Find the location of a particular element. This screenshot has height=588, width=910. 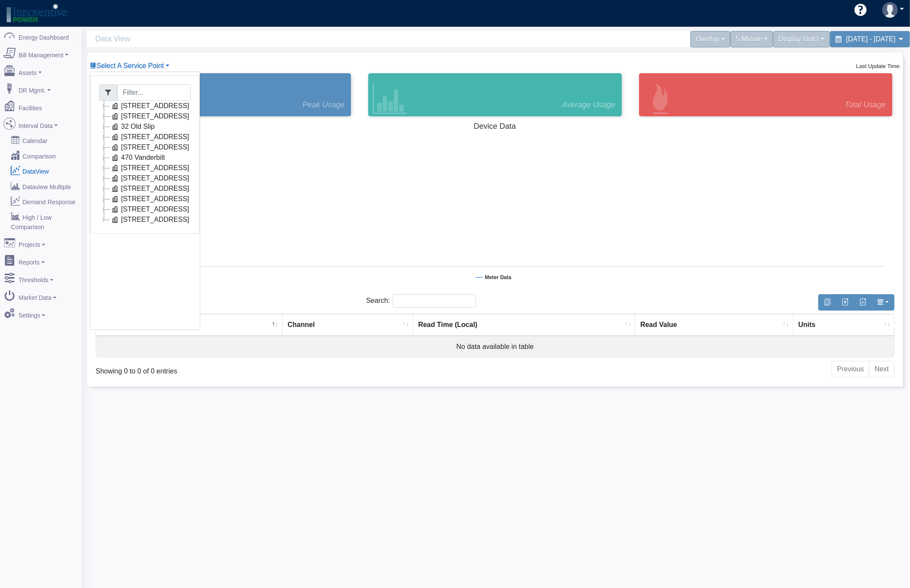

tspan: Meter Data is located at coordinates (499, 277).